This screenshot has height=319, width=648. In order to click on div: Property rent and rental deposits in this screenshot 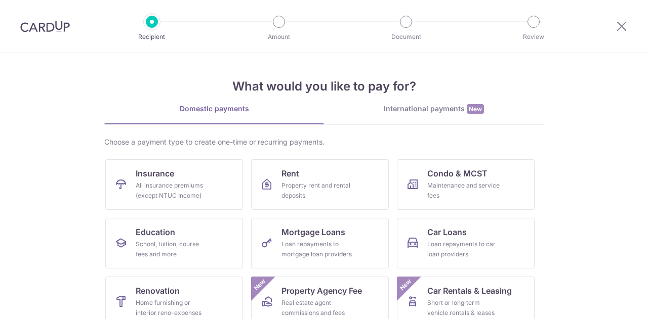, I will do `click(318, 191)`.